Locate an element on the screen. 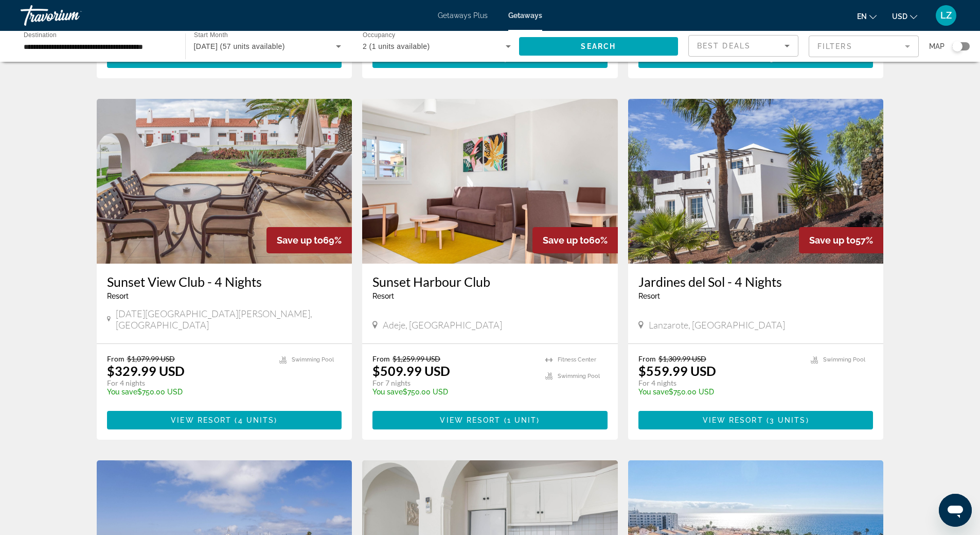 This screenshot has height=535, width=980. button: View Resort(6 units) is located at coordinates (224, 58).